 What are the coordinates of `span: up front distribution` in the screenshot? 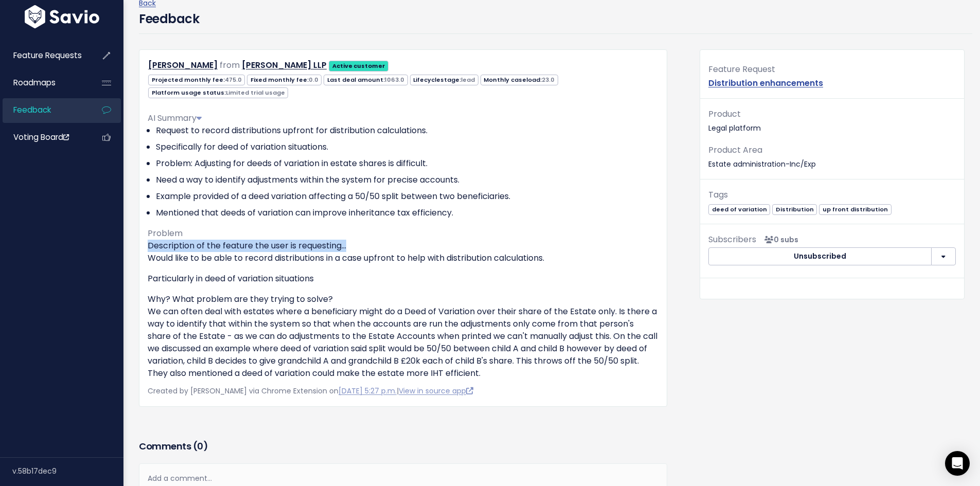 It's located at (855, 210).